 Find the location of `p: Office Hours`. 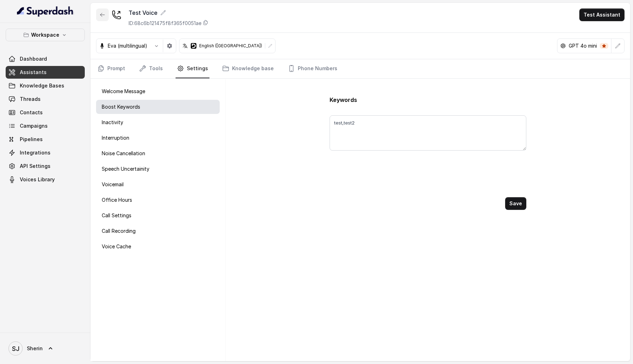

p: Office Hours is located at coordinates (117, 200).